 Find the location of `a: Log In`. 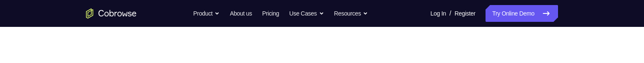

a: Log In is located at coordinates (438, 14).